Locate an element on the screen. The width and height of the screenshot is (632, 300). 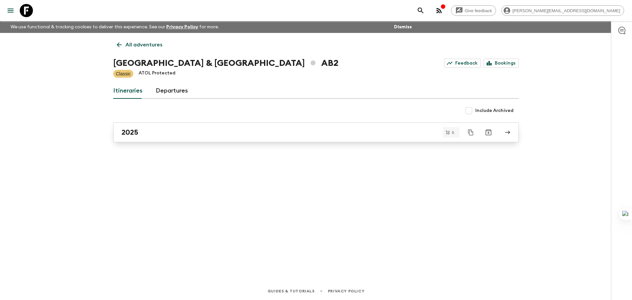
button: Dismiss is located at coordinates (403, 27).